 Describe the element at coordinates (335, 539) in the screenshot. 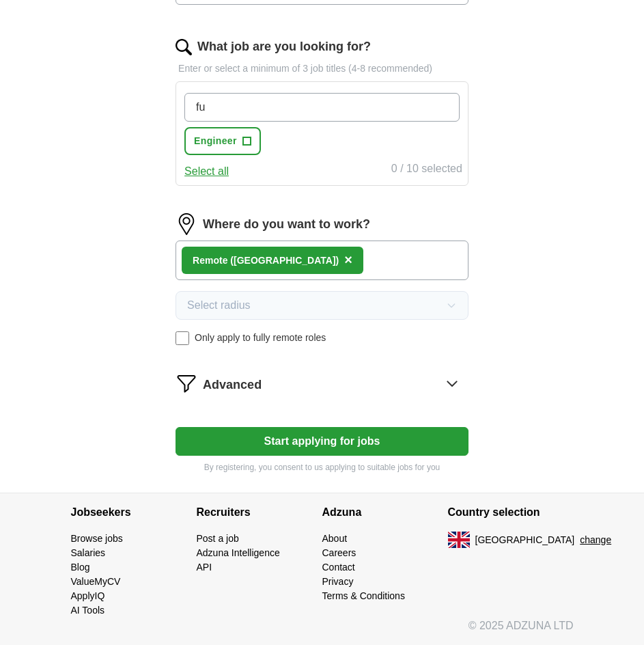

I see `a: About` at that location.